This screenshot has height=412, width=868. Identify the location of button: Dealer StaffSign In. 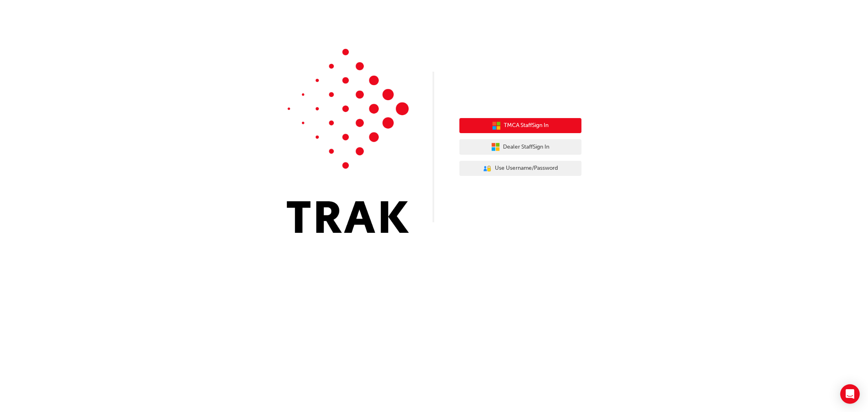
(521, 147).